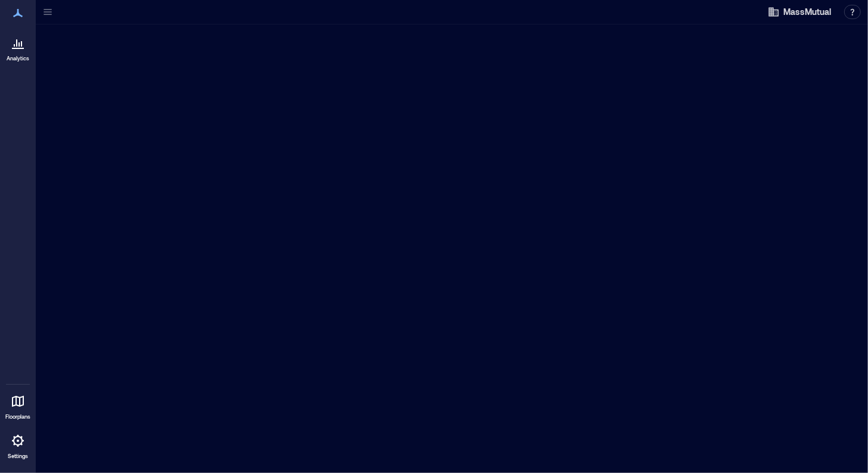 This screenshot has height=473, width=868. What do you see at coordinates (807, 12) in the screenshot?
I see `span: MassMutual` at bounding box center [807, 12].